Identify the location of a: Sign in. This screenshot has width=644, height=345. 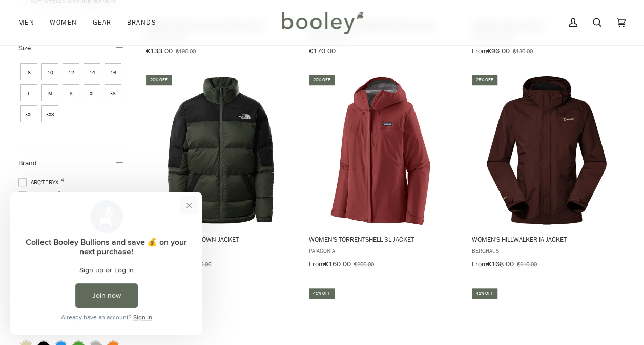
(132, 125).